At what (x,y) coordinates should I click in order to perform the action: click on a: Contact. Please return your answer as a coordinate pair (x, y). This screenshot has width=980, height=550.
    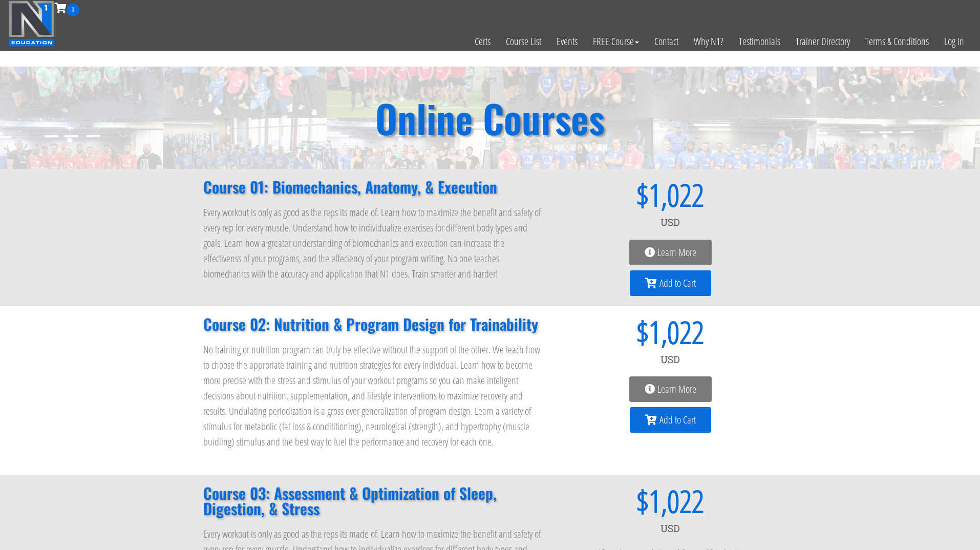
    Looking at the image, I should click on (666, 41).